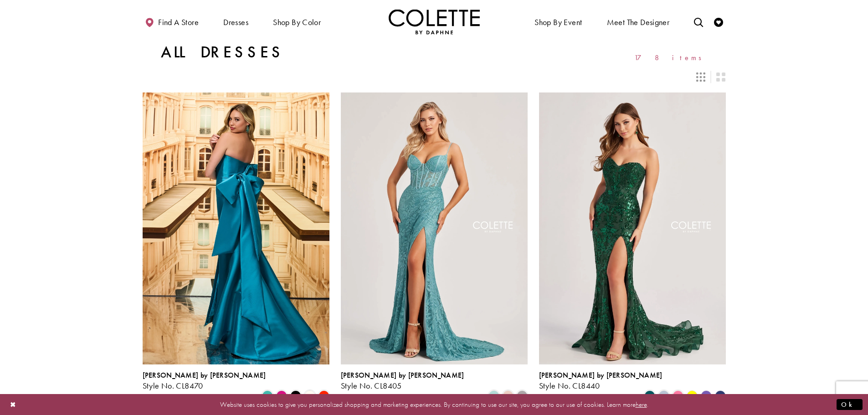  What do you see at coordinates (204, 381) in the screenshot?
I see `div: Colette by Daphne Style No. CL8470` at bounding box center [204, 381].